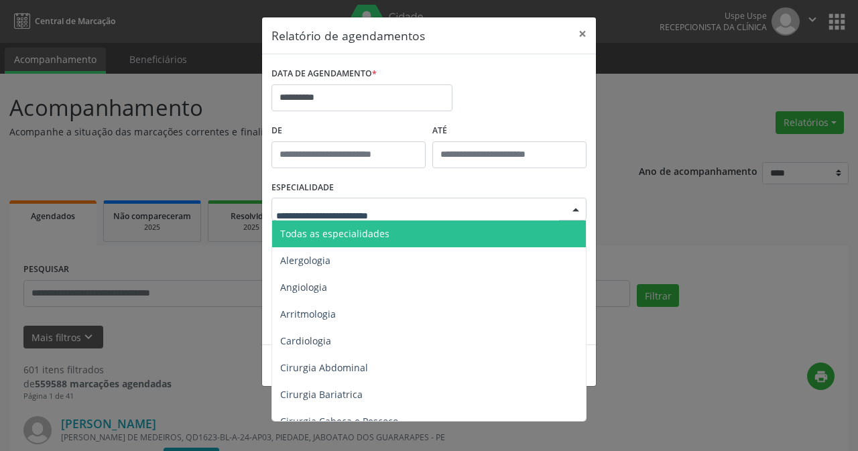 The width and height of the screenshot is (858, 451). I want to click on span: Todas as especialidades, so click(335, 233).